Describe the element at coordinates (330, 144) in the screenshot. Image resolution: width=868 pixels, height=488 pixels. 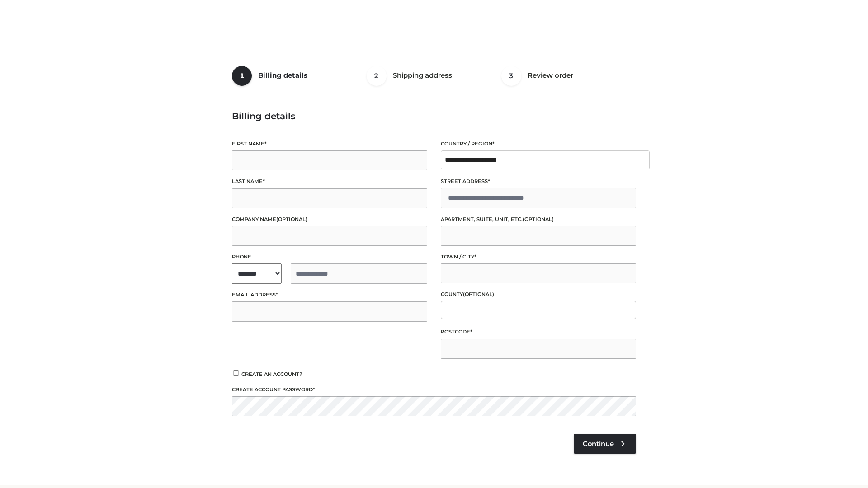
I see `label: First name` at that location.